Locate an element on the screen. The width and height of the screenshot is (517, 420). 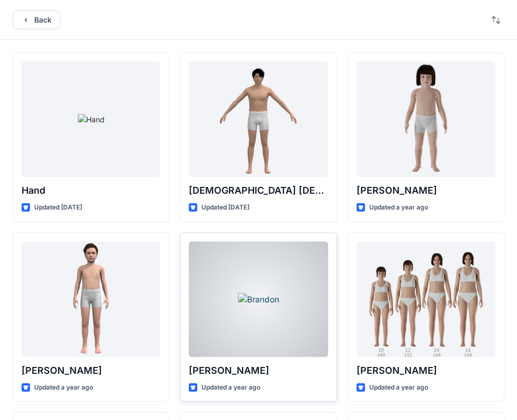
a: Hand is located at coordinates (91, 119).